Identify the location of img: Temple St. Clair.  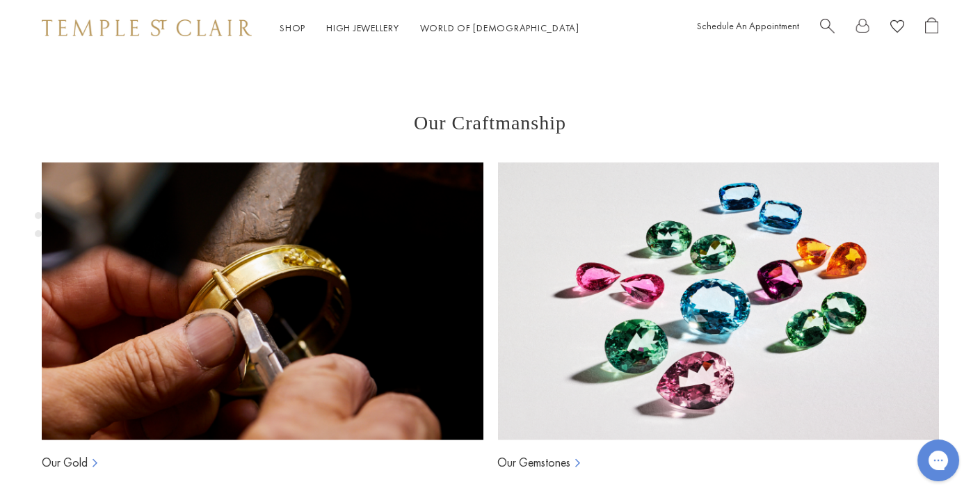
(147, 28).